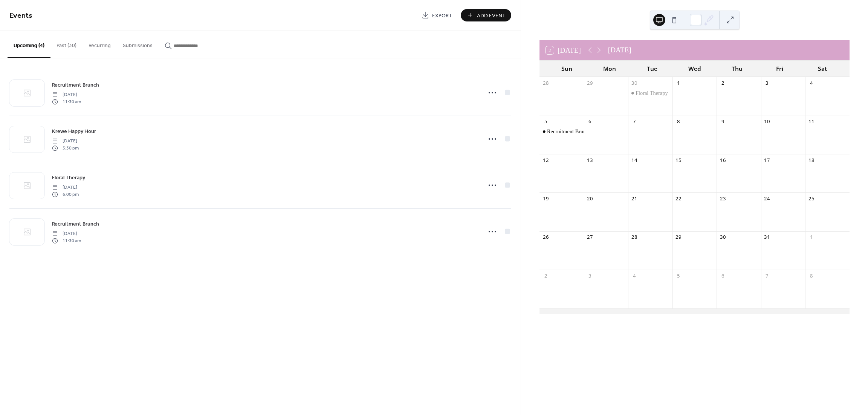 This screenshot has width=868, height=415. I want to click on span: 5:30 pm, so click(65, 148).